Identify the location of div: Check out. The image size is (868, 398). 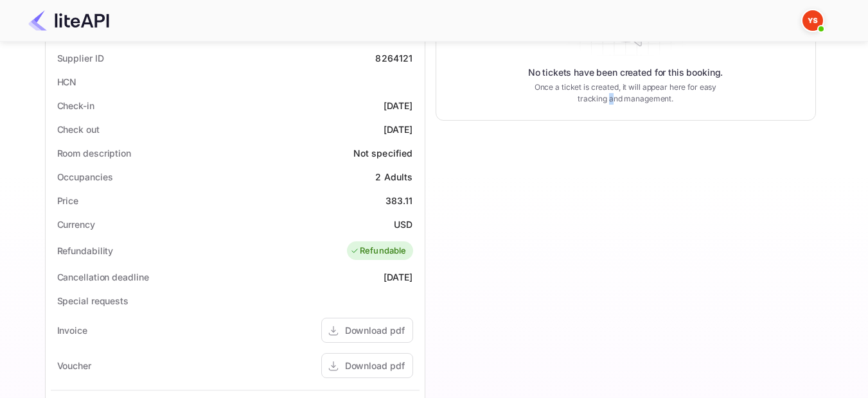
(78, 130).